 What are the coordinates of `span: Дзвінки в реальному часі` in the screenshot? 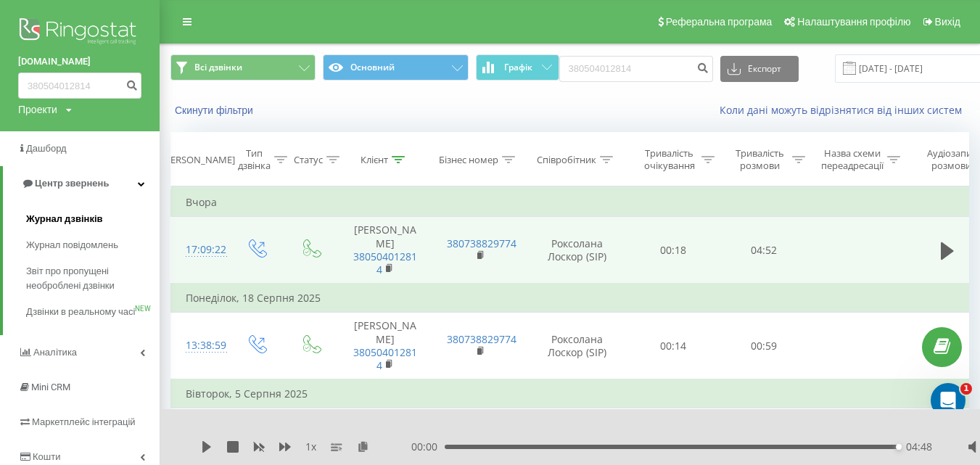 It's located at (80, 312).